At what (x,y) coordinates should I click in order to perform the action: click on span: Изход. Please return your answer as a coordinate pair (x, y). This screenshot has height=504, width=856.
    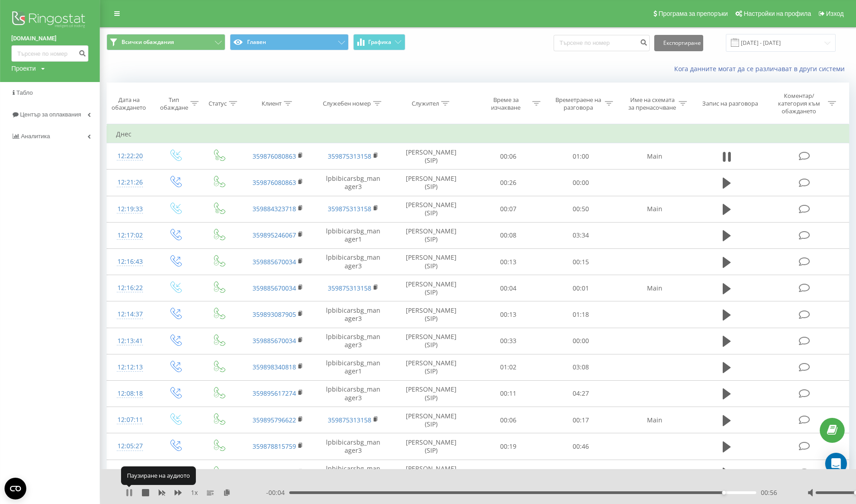
    Looking at the image, I should click on (835, 14).